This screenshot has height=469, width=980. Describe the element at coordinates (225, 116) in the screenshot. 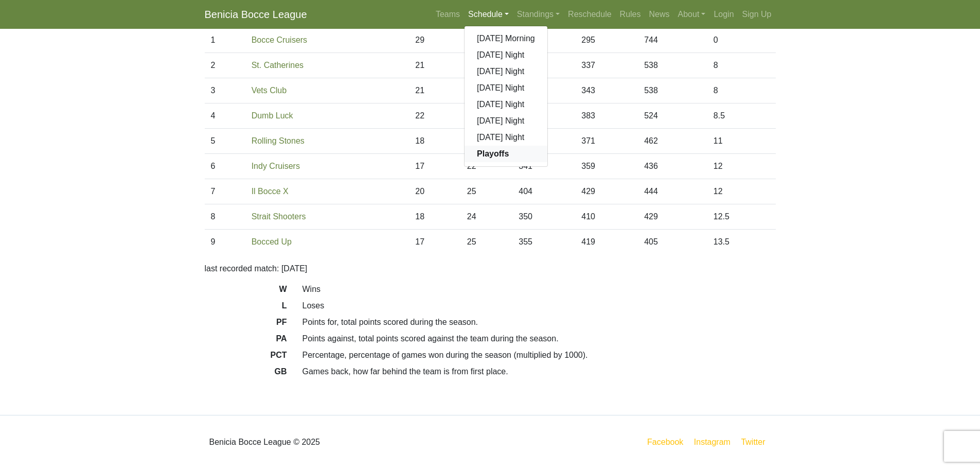

I see `td: 4` at that location.